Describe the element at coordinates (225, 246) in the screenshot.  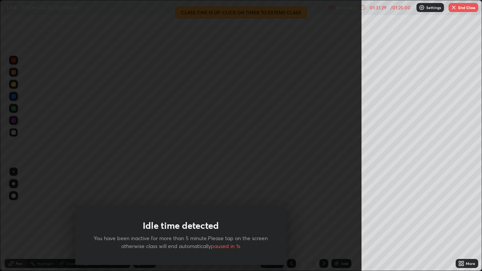
I see `span: paused in 1s` at that location.